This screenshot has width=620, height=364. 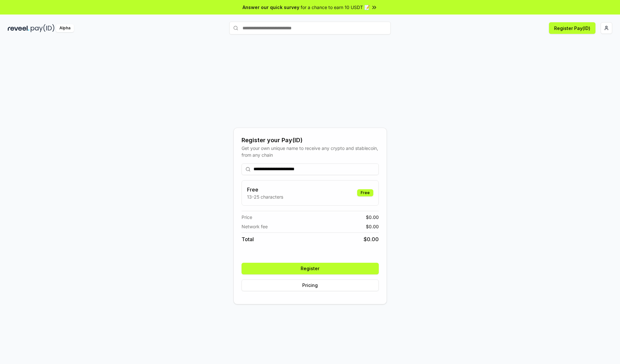 I want to click on span: Price, so click(x=247, y=217).